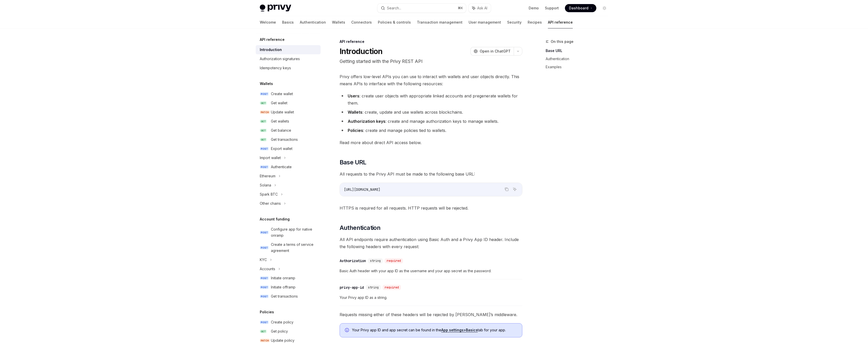  Describe the element at coordinates (459, 330) in the screenshot. I see `a: App settings>Basics` at that location.